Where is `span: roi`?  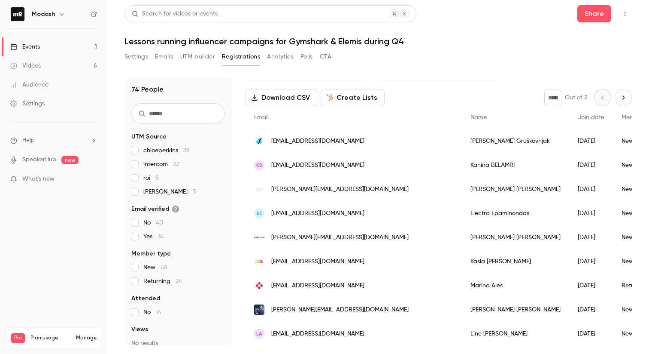
span: roi is located at coordinates (151, 178).